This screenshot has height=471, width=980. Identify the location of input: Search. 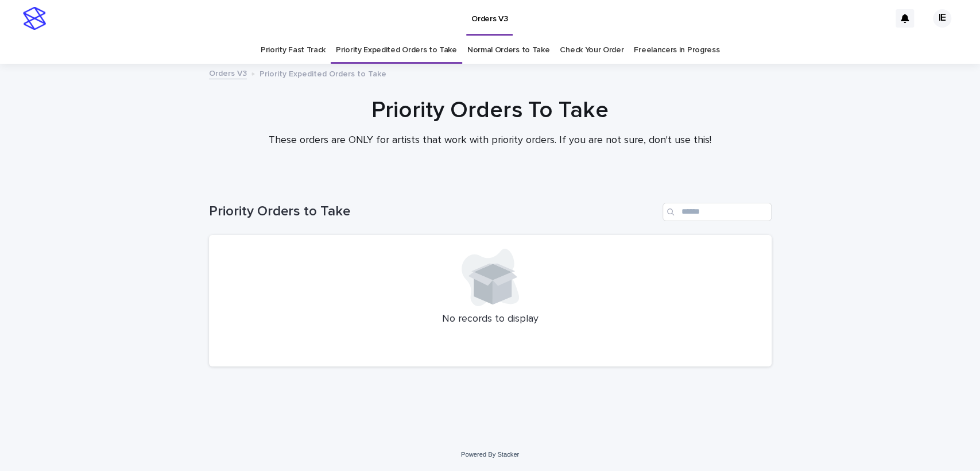
(717, 212).